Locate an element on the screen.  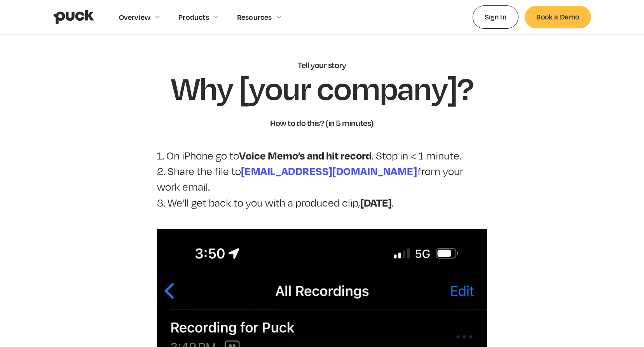
div: Products is located at coordinates (194, 17).